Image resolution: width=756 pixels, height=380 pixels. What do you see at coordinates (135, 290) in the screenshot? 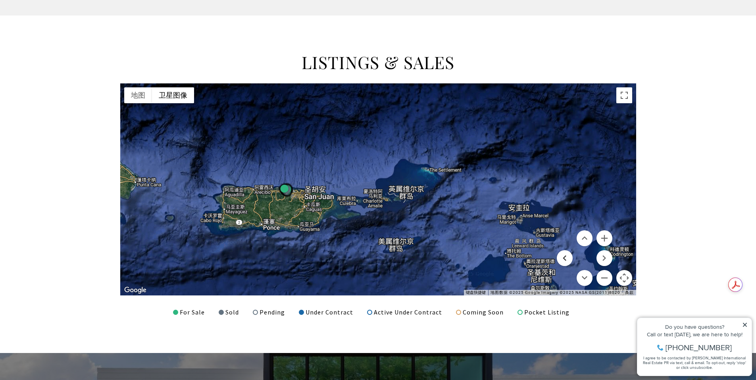
I see `a: 在 Google 地图中打开此区域（会打开一个新窗口） - open in a new tab` at bounding box center [135, 290].